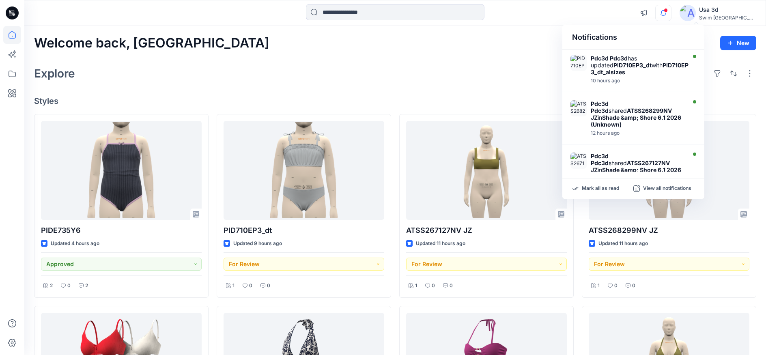 The height and width of the screenshot is (355, 766). What do you see at coordinates (486, 170) in the screenshot?
I see `a: ATSS267127NV JZ` at bounding box center [486, 170].